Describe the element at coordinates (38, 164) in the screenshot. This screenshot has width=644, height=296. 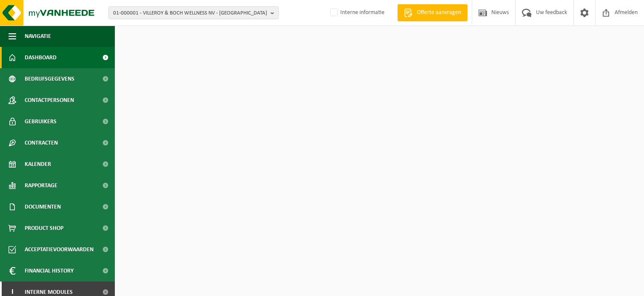
I see `span: Kalender` at that location.